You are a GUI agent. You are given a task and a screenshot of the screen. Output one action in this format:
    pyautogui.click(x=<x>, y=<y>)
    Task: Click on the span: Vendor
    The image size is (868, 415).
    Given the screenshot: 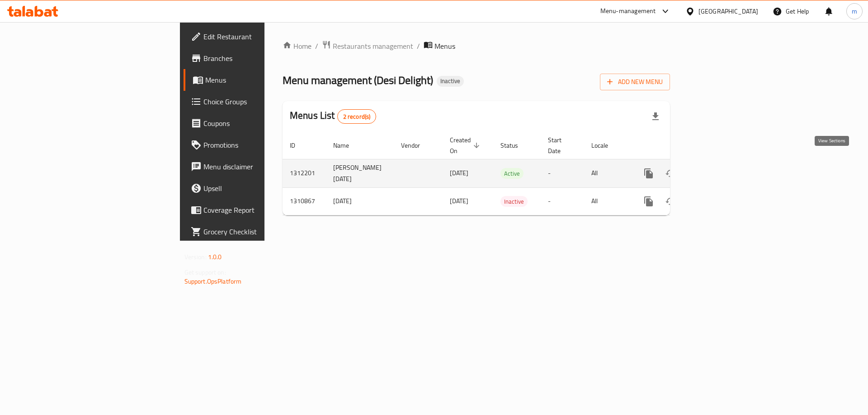 What is the action you would take?
    pyautogui.click(x=416, y=145)
    